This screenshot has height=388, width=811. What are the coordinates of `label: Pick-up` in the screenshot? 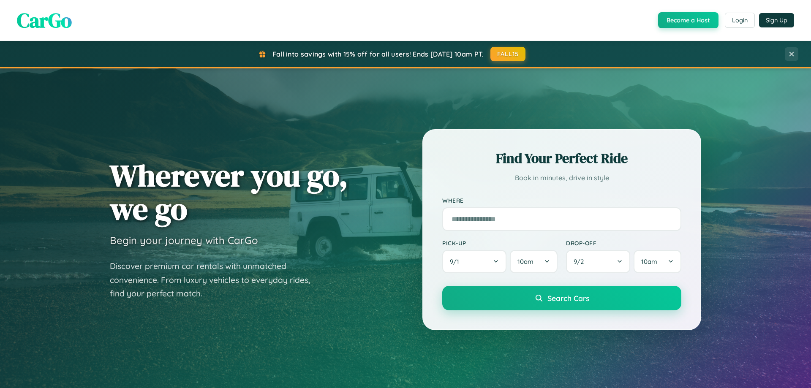 It's located at (500, 243).